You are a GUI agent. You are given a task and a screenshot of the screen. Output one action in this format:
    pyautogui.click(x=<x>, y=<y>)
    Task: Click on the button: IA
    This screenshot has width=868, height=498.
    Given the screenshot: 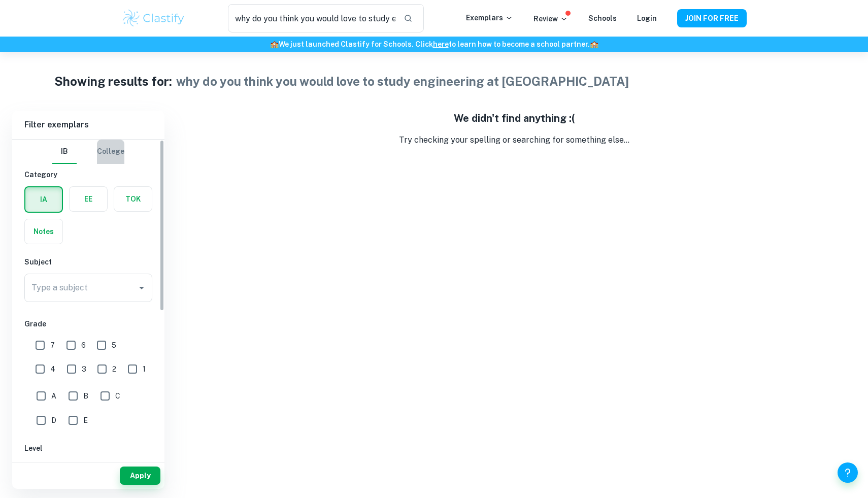 What is the action you would take?
    pyautogui.click(x=44, y=200)
    